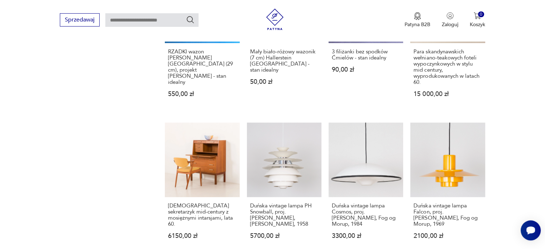 Image resolution: width=545 pixels, height=249 pixels. What do you see at coordinates (284, 236) in the screenshot?
I see `p: 5700,00 zł` at bounding box center [284, 236].